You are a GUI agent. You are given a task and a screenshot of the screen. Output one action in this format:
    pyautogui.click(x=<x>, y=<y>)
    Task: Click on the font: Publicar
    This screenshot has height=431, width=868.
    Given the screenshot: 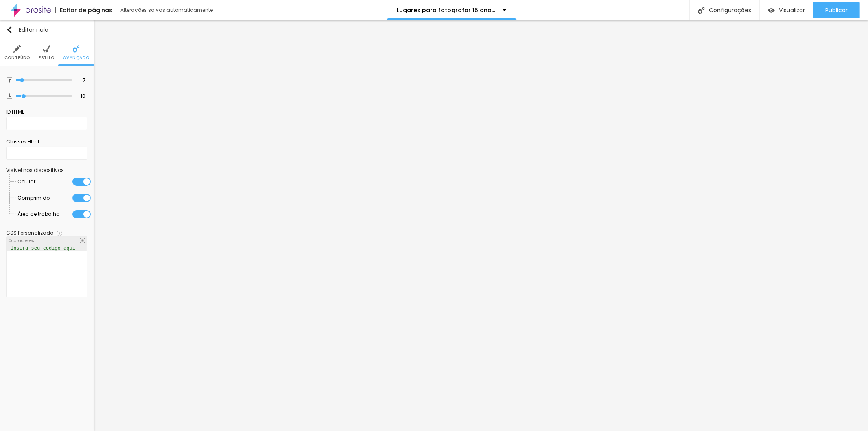 What is the action you would take?
    pyautogui.click(x=836, y=10)
    